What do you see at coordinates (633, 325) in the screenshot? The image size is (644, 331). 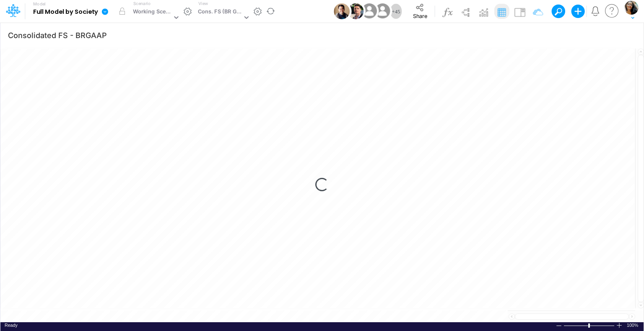 I see `span: 100%` at bounding box center [633, 325].